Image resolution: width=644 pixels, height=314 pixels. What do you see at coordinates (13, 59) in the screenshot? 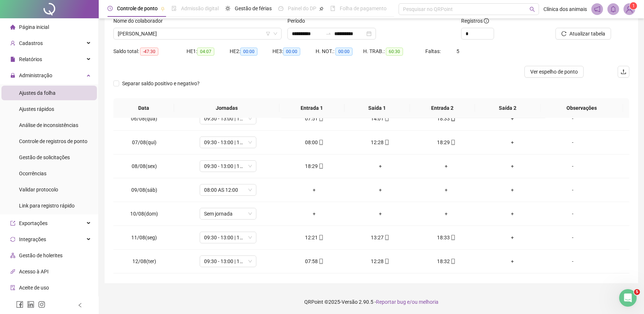
I see `span: file` at bounding box center [13, 59].